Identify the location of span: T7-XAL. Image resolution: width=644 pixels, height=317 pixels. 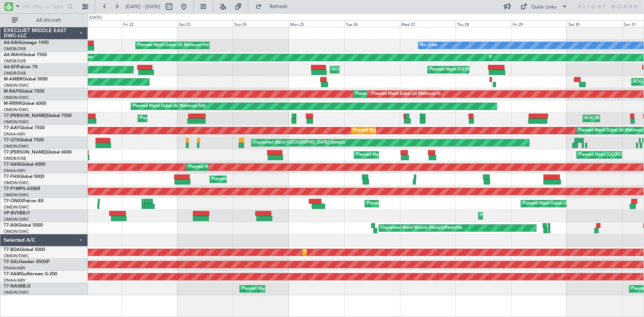
(11, 262).